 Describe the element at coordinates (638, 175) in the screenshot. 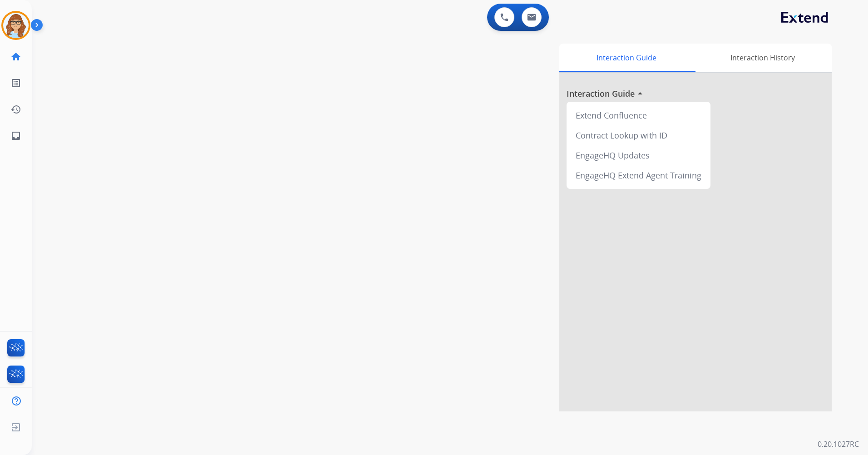

I see `div: EngageHQ Extend Agent Training` at that location.